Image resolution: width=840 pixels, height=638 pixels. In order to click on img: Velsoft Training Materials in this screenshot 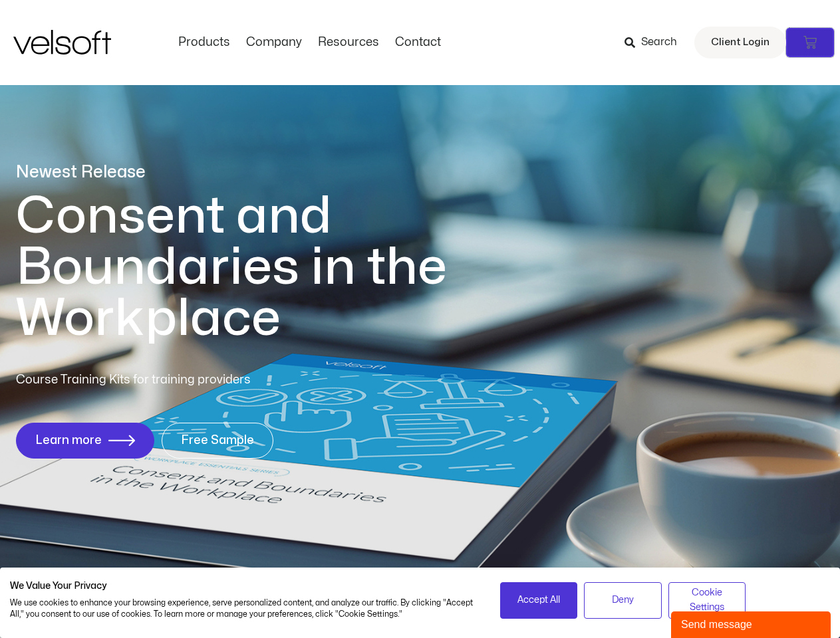, I will do `click(62, 42)`.